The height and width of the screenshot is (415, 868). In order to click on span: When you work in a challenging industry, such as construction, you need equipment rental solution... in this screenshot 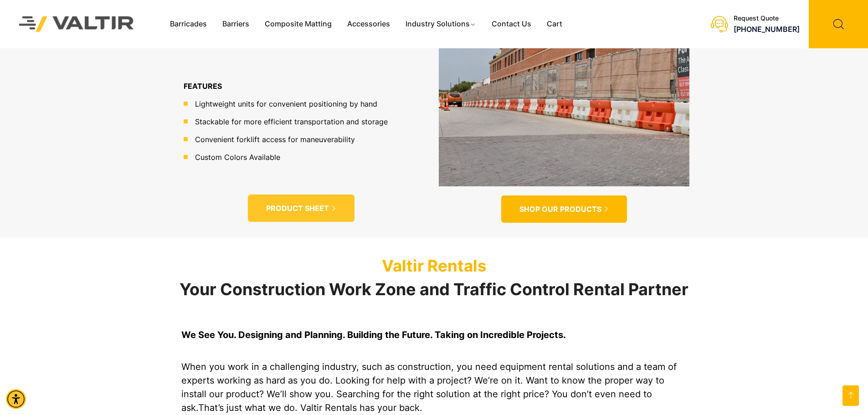, I will do `click(428, 387)`.